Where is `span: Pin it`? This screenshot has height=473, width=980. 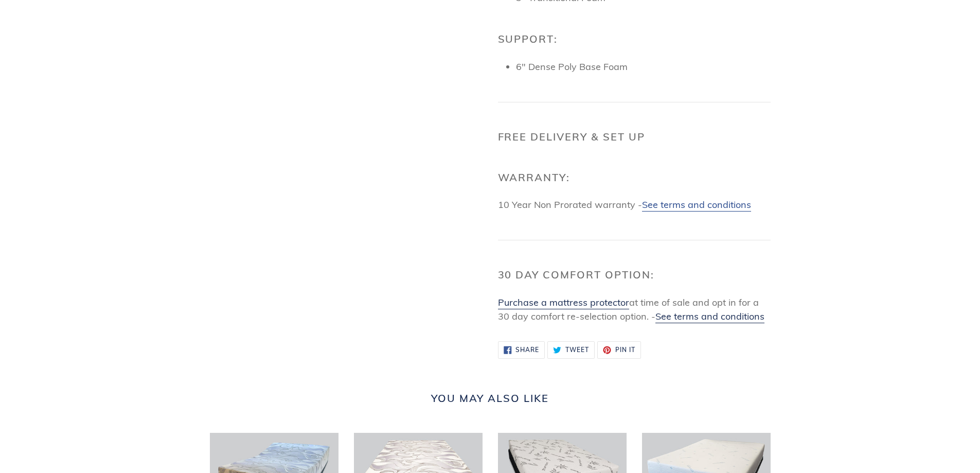
span: Pin it is located at coordinates (625, 350).